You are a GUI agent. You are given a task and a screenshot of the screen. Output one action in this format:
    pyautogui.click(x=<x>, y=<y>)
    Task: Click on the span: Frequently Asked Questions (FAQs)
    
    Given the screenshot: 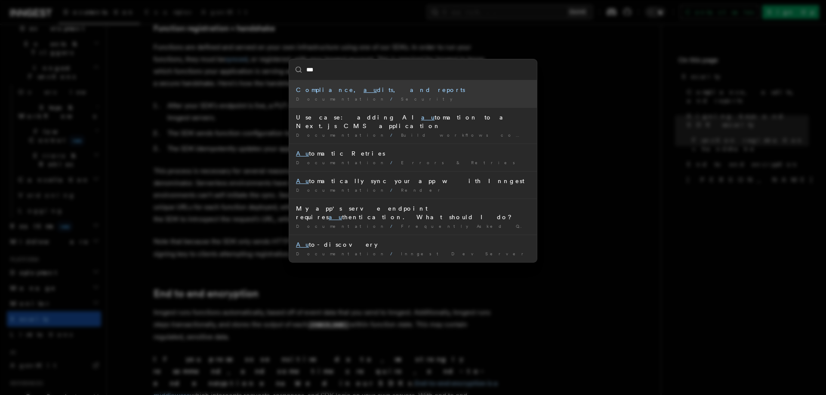 What is the action you would take?
    pyautogui.click(x=509, y=226)
    